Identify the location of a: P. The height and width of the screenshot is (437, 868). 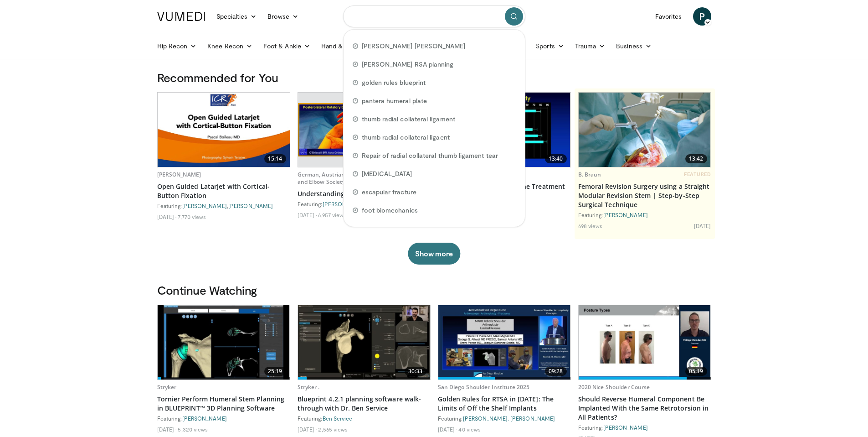
(702, 17).